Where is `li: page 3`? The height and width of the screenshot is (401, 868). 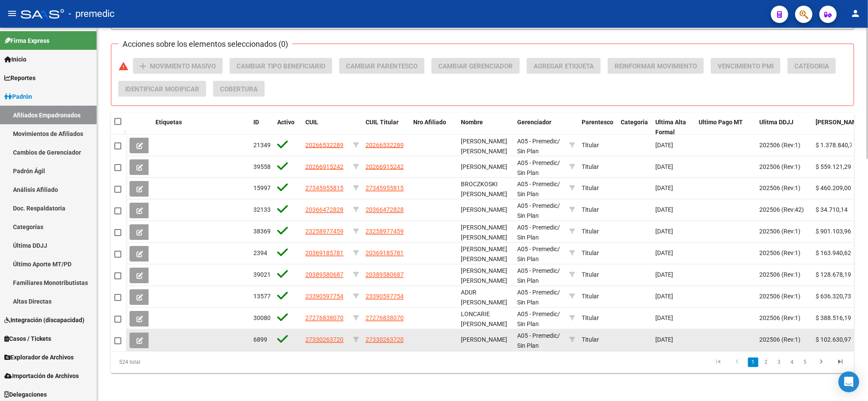 li: page 3 is located at coordinates (779, 362).